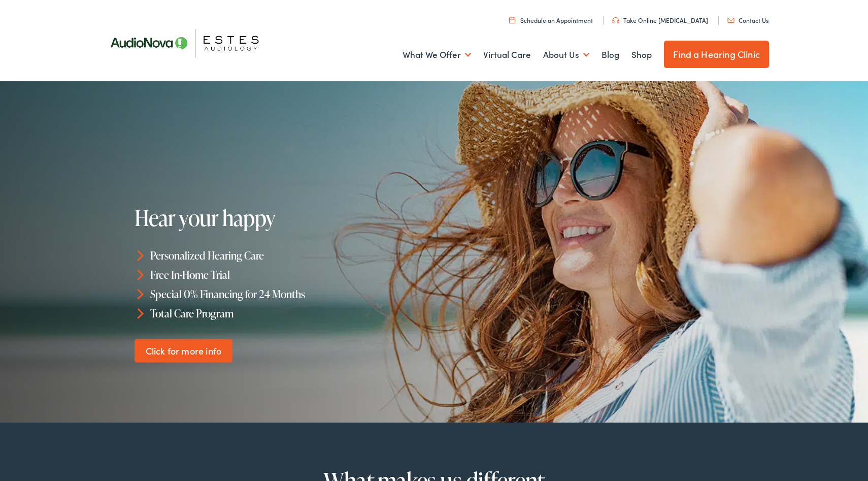  Describe the element at coordinates (642, 55) in the screenshot. I see `a: Shop` at that location.